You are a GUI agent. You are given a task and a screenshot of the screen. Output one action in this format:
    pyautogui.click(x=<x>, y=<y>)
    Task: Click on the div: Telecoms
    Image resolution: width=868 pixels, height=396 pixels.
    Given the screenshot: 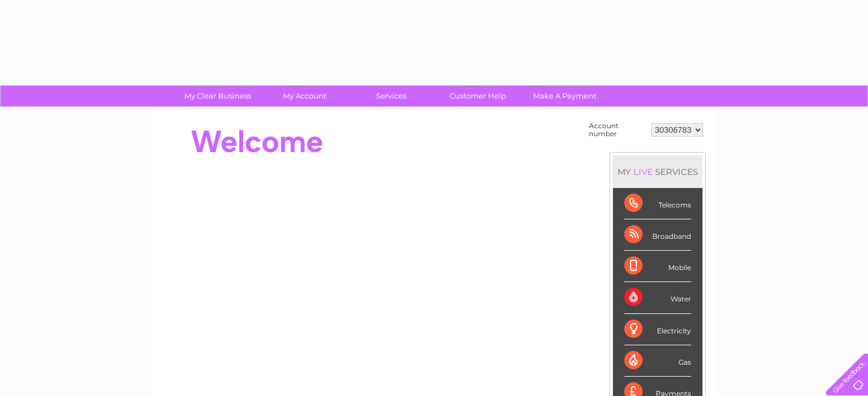 What is the action you would take?
    pyautogui.click(x=658, y=204)
    